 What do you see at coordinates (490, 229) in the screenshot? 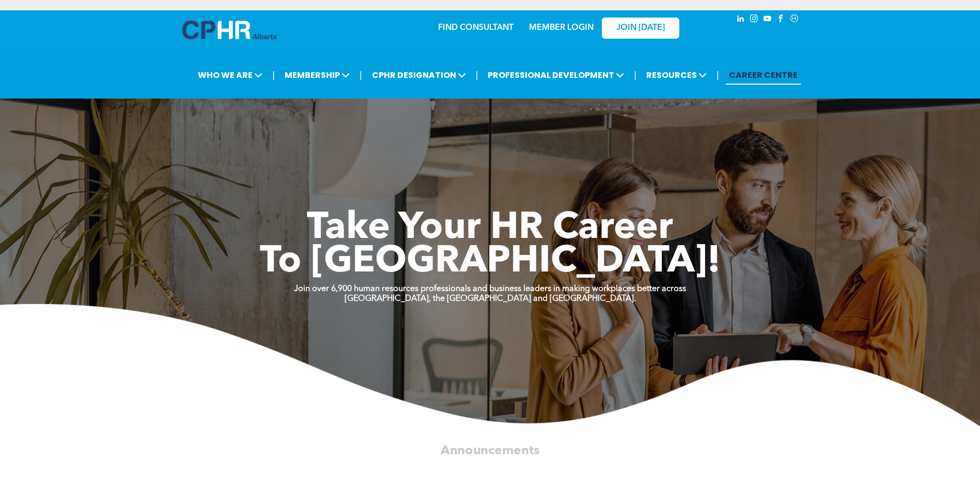
I see `span: Take Your HR Career` at bounding box center [490, 229].